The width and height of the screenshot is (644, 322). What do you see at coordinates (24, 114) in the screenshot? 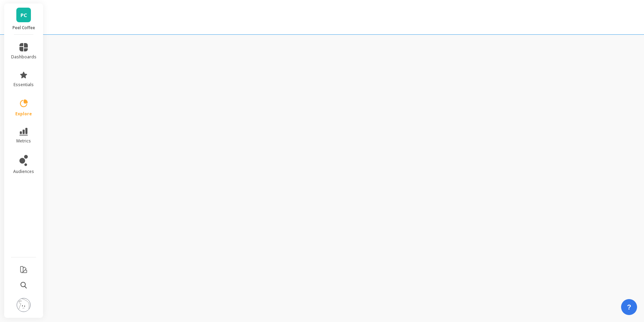
I see `span: explore` at bounding box center [24, 114].